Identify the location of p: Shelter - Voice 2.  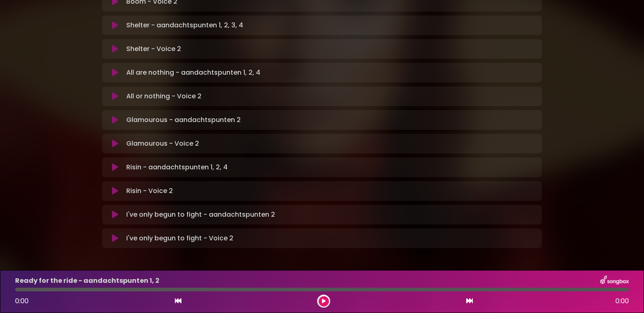
(154, 49).